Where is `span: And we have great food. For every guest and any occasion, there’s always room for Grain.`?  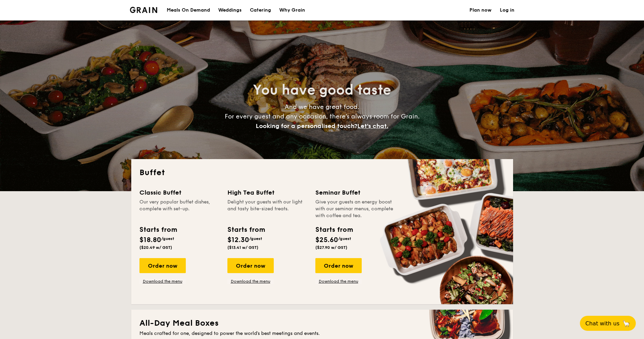 span: And we have great food. For every guest and any occasion, there’s always room for Grain. is located at coordinates (322, 117).